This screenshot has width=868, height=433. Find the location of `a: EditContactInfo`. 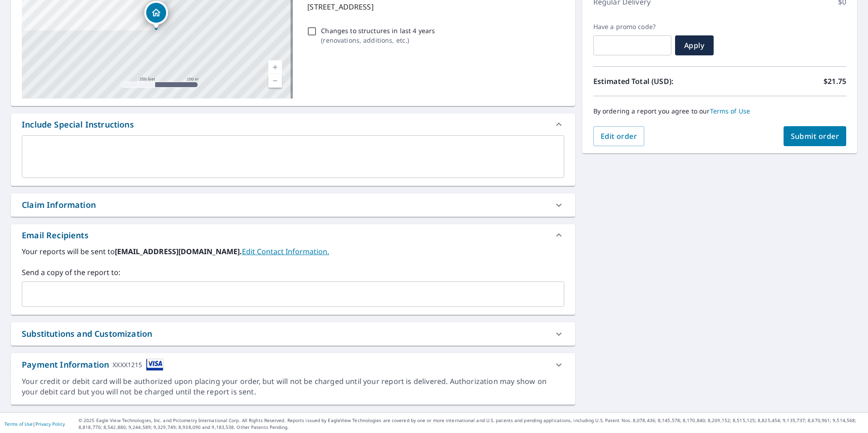

a: EditContactInfo is located at coordinates (286, 251).